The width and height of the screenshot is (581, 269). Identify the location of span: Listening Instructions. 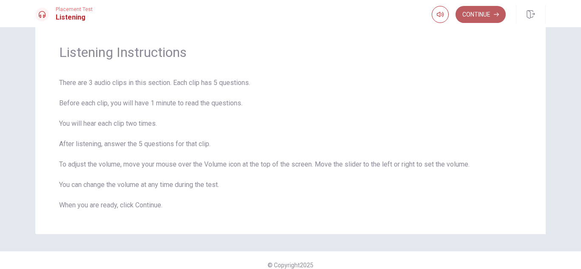
(291, 52).